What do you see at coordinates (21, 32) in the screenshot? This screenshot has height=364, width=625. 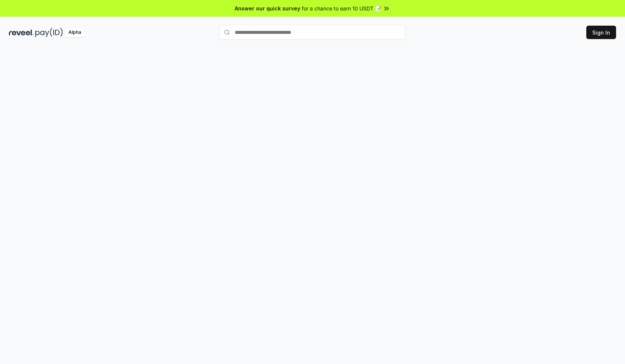 I see `img: reveel_dark` at bounding box center [21, 32].